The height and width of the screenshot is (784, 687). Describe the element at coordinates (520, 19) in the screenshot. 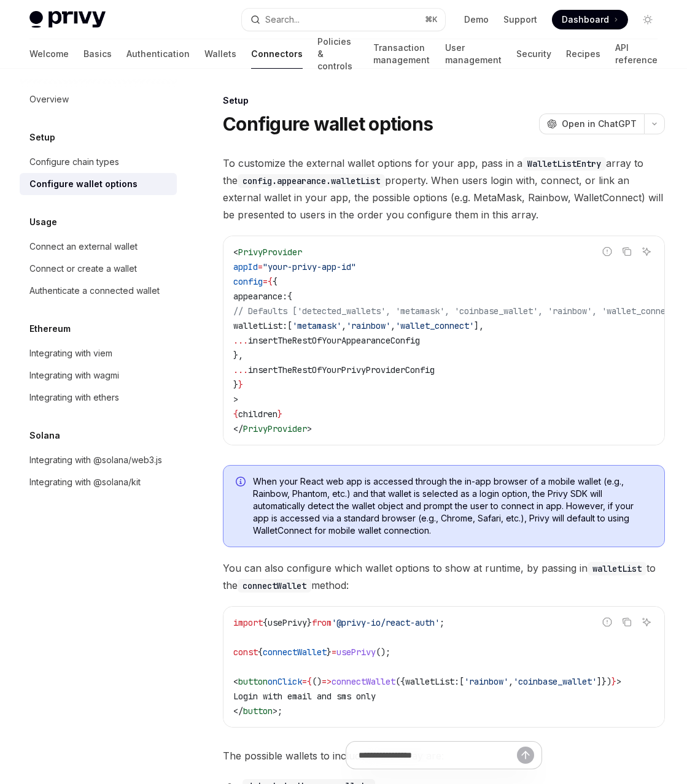

I see `a: Support` at that location.